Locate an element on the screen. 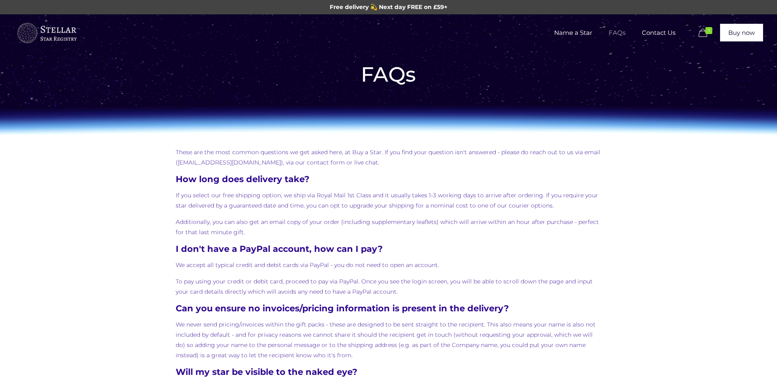 The image size is (777, 379). img: buyastar-logo-transparent is located at coordinates (47, 33).